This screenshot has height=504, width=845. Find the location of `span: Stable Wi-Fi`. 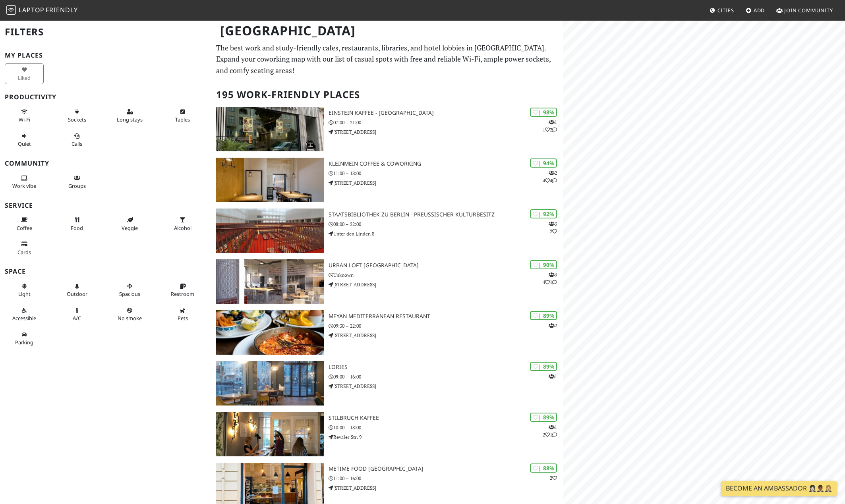

span: Stable Wi-Fi is located at coordinates (25, 120).